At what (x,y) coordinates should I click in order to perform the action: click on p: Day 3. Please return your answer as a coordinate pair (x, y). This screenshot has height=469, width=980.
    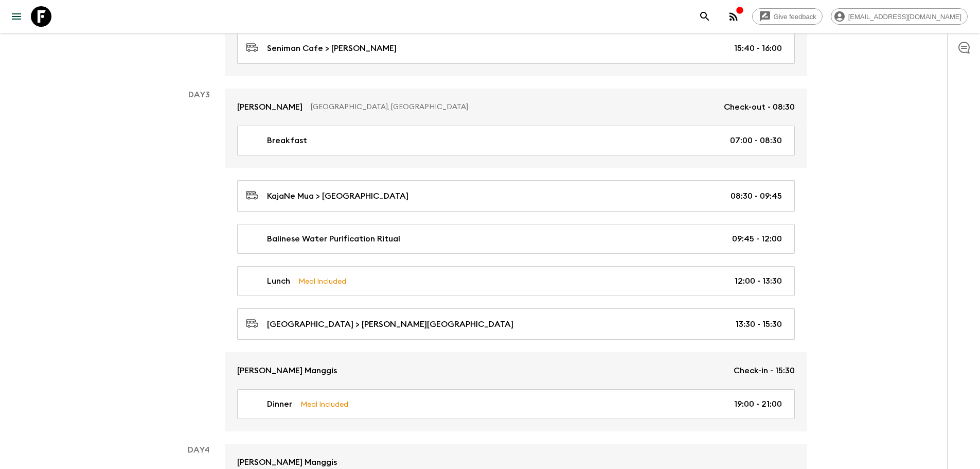
    Looking at the image, I should click on (199, 95).